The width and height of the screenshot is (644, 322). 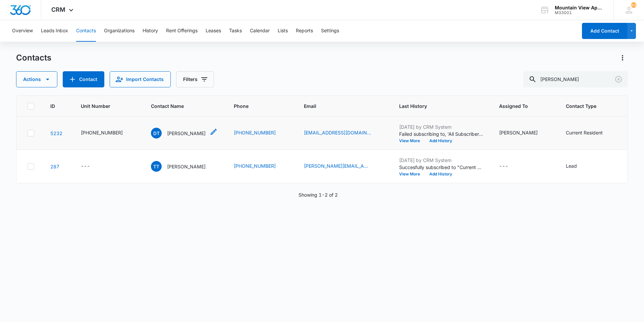 What do you see at coordinates (618, 79) in the screenshot?
I see `button: Clear` at bounding box center [618, 79].